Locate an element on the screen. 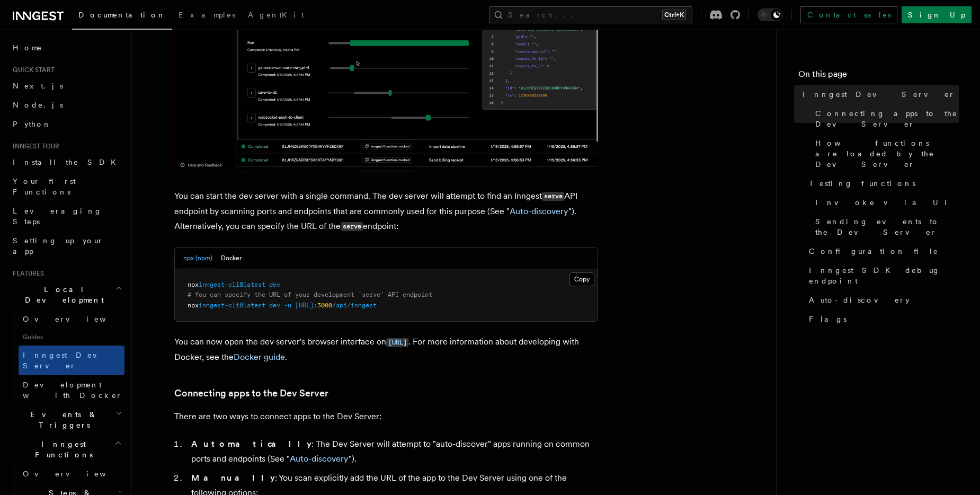 The width and height of the screenshot is (980, 495). span: Auto-discovery is located at coordinates (860, 300).